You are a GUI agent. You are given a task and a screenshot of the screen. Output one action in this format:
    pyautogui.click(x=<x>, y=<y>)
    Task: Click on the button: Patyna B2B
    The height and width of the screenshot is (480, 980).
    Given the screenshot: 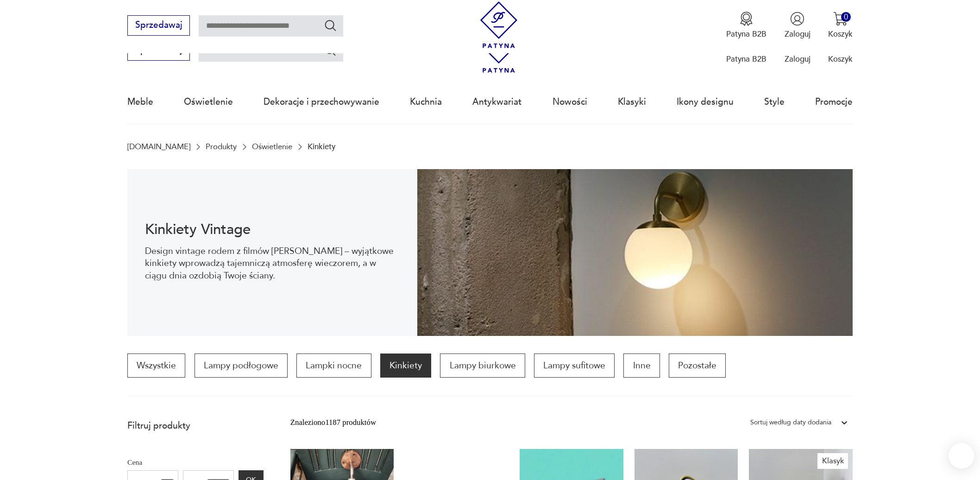 What is the action you would take?
    pyautogui.click(x=746, y=26)
    